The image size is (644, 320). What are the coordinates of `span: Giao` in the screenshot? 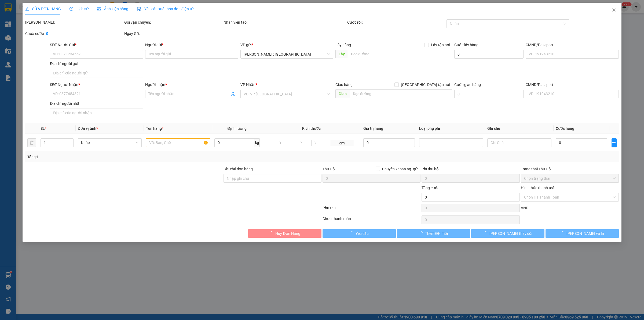 It's located at (343, 94).